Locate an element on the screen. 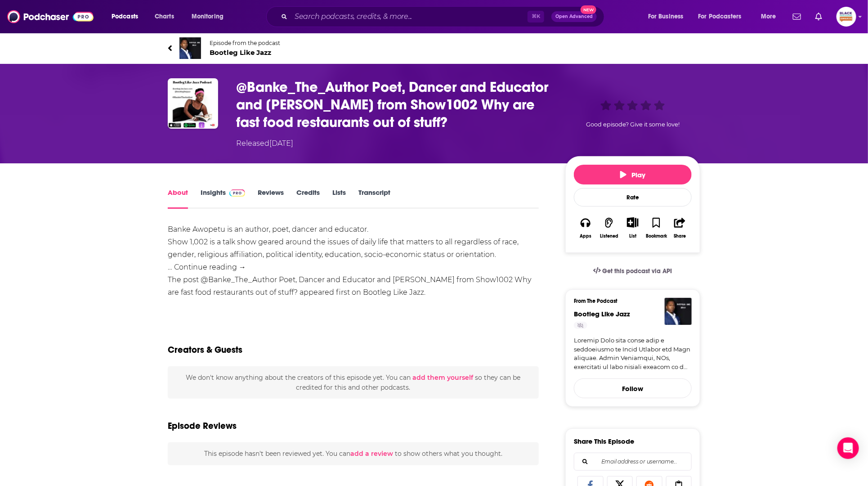 The image size is (868, 486). a: Charts is located at coordinates (164, 16).